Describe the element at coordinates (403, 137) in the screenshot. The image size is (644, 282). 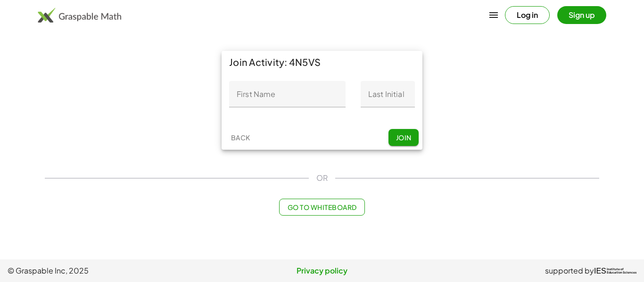
I see `span: Join` at that location.